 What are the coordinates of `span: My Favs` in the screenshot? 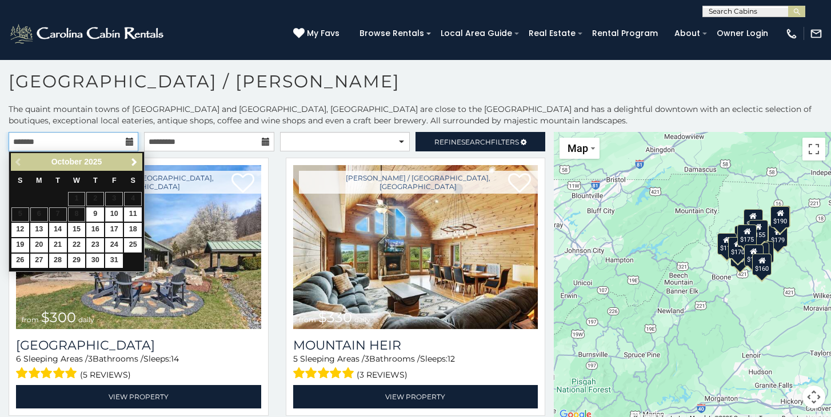 It's located at (323, 33).